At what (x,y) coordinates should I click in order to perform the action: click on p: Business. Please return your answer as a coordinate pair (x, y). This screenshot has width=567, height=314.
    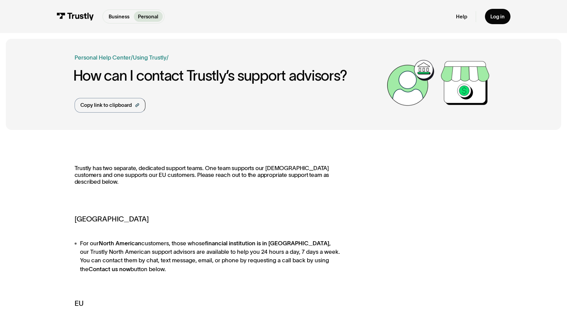
    Looking at the image, I should click on (119, 17).